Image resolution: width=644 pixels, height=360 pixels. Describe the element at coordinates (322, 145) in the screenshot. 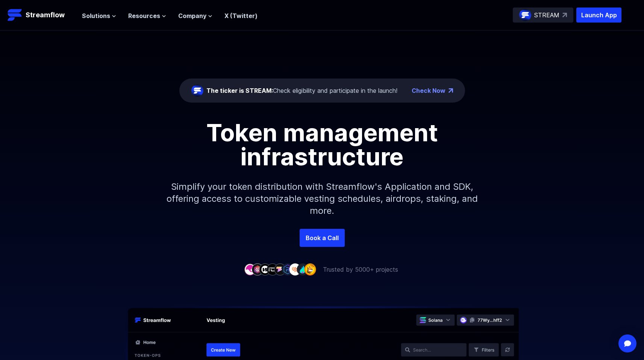

I see `h1: Token management infrastructure` at that location.